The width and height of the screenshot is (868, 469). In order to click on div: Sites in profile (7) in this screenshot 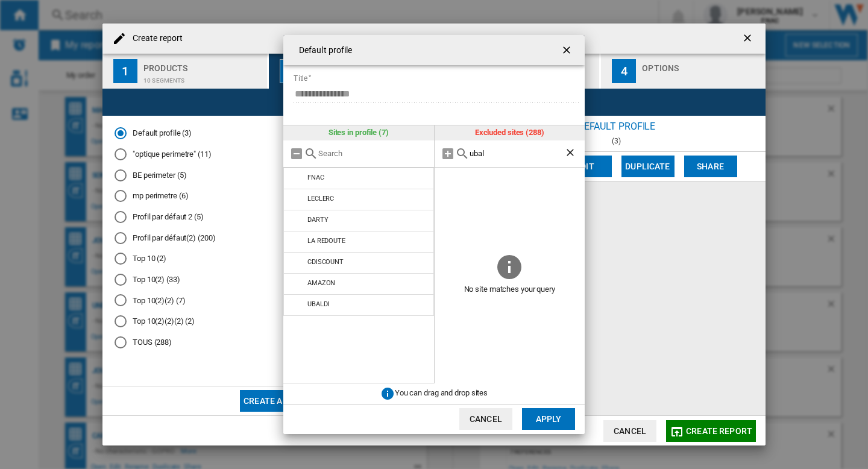, I will do `click(359, 132)`.